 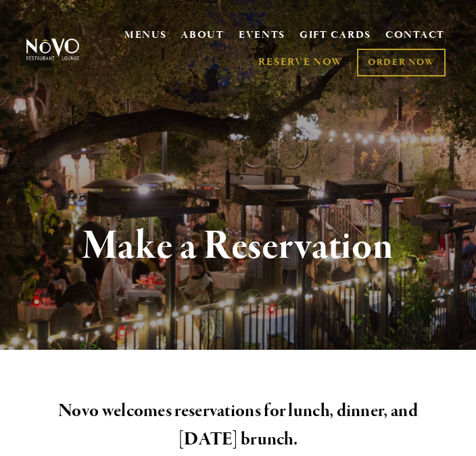 What do you see at coordinates (301, 62) in the screenshot?
I see `a: RESERVE NOW` at bounding box center [301, 62].